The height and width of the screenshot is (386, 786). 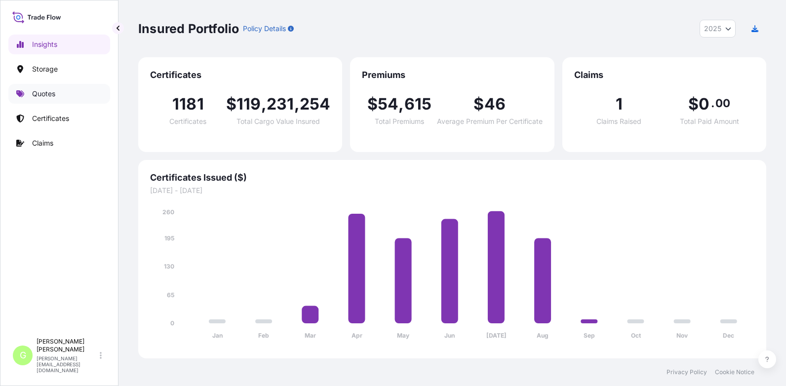 What do you see at coordinates (43, 94) in the screenshot?
I see `p: Quotes` at bounding box center [43, 94].